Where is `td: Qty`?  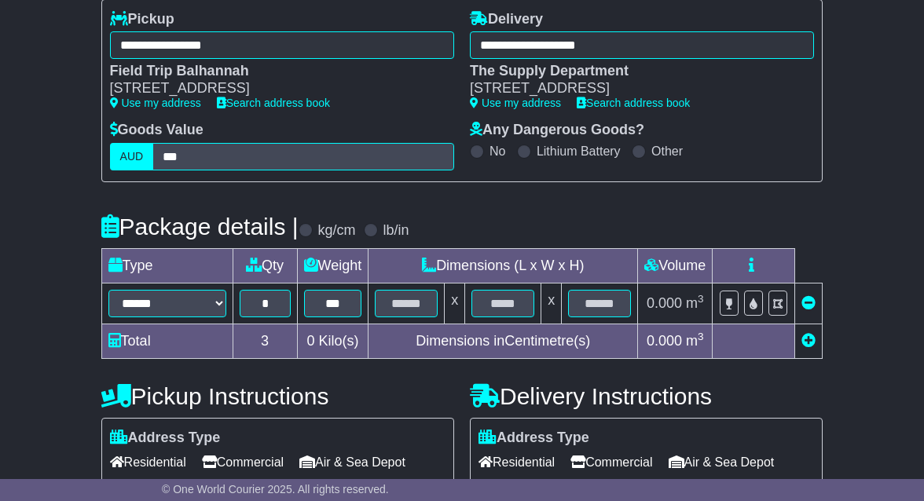
td: Qty is located at coordinates (265, 265).